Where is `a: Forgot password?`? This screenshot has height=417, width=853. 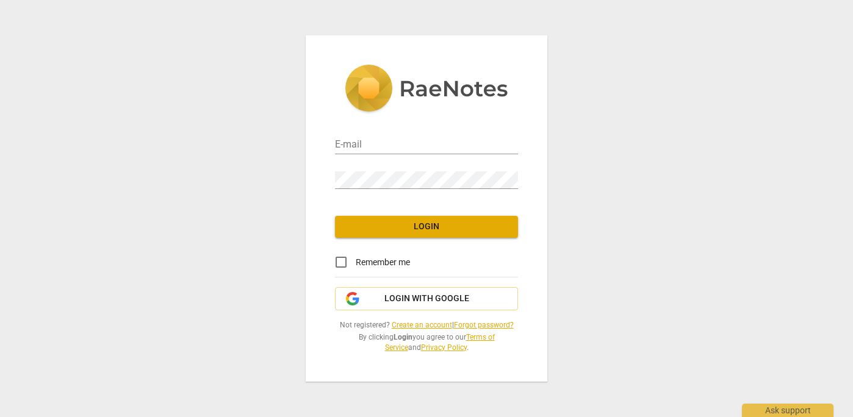 a: Forgot password? is located at coordinates (484, 325).